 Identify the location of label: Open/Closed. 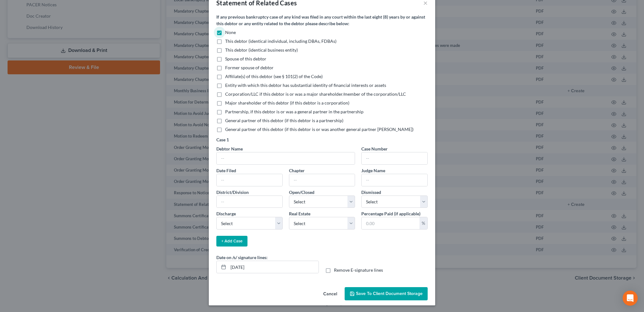
(301, 192).